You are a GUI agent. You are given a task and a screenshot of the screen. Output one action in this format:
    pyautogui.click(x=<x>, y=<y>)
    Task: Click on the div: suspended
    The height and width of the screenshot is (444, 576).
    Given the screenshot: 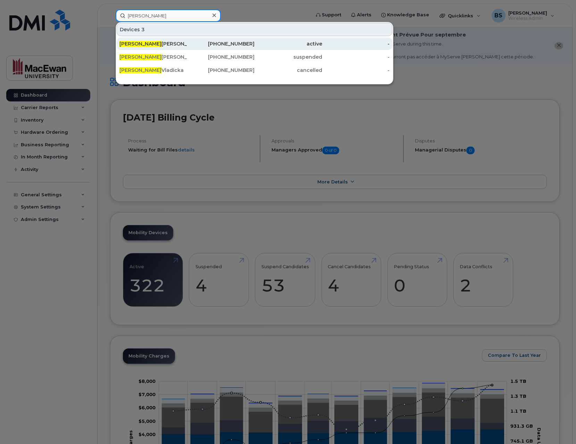 What is the action you would take?
    pyautogui.click(x=288, y=57)
    